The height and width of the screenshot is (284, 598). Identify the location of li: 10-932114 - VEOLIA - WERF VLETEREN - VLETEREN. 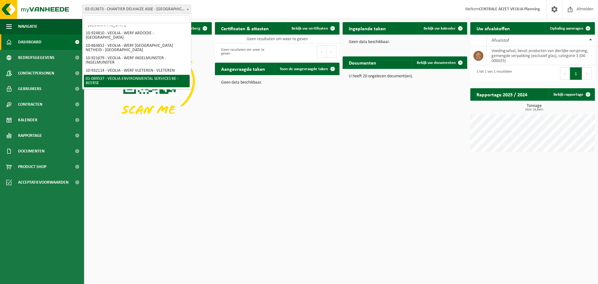
(137, 71).